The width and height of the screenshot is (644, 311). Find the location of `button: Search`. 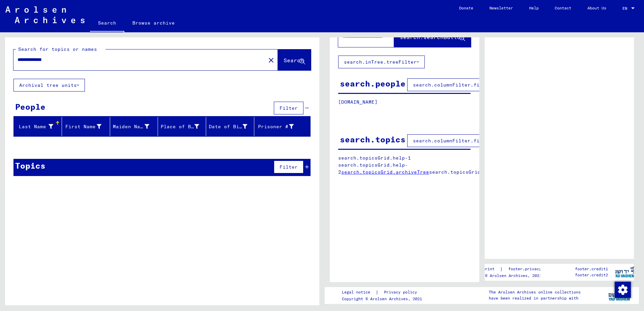

button: Search is located at coordinates (294, 60).